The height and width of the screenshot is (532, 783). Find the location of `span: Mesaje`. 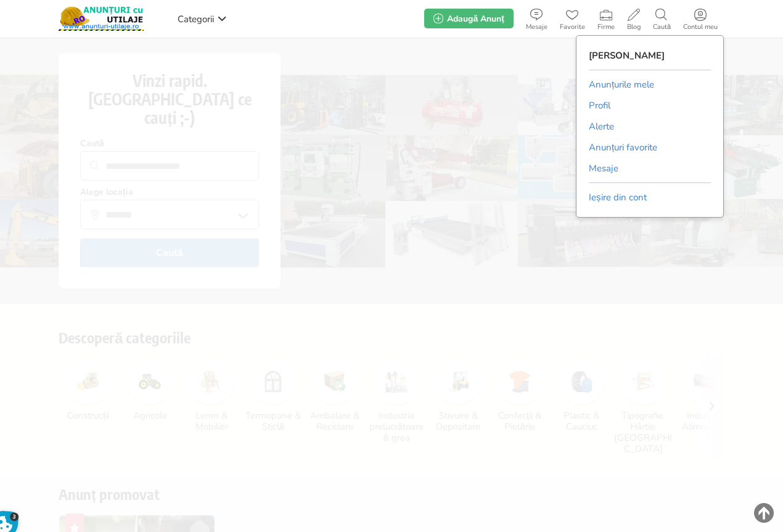

span: Mesaje is located at coordinates (536, 27).